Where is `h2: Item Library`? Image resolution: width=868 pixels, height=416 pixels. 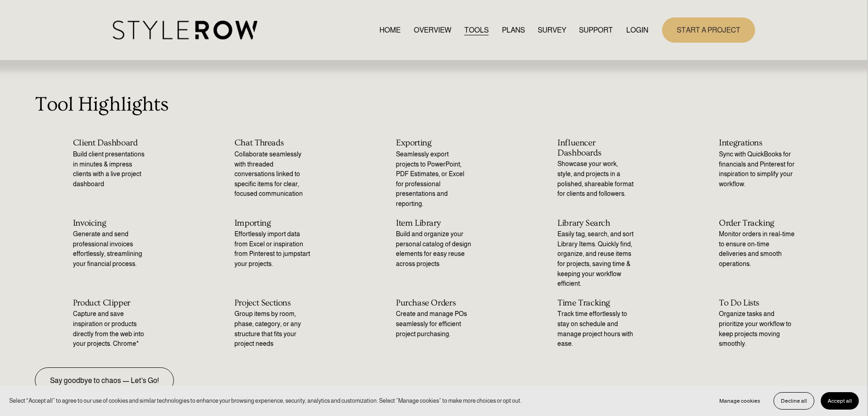
h2: Item Library is located at coordinates (434, 223).